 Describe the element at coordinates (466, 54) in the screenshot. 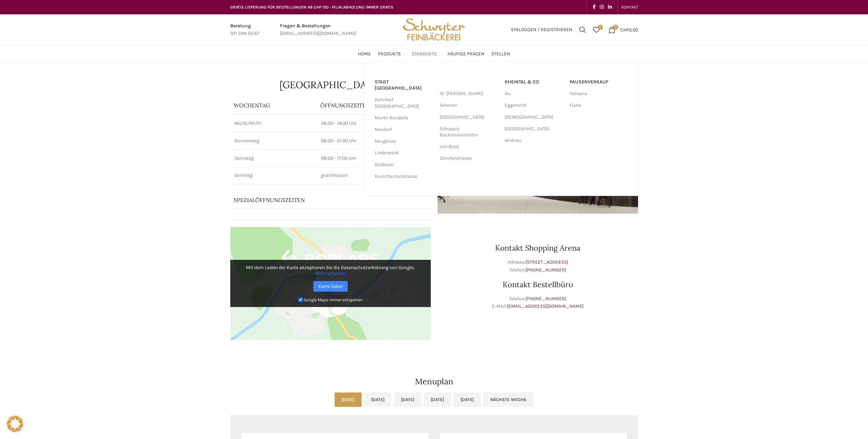

I see `span: Häufige Fragen` at that location.